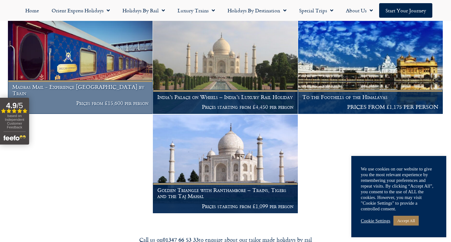  I want to click on a: India’s Palace on Wheels – India’s Luxury Rail Holiday Prices starting from £4,450 per person, so click(225, 65).